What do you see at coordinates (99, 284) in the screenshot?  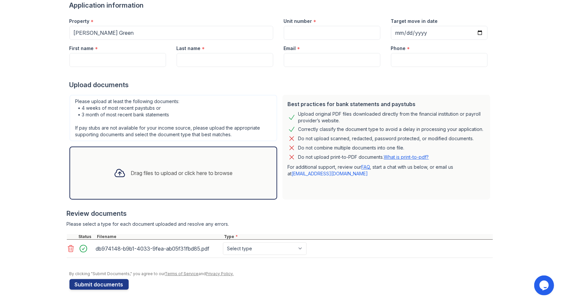 I see `button: Submit documents` at bounding box center [99, 284].